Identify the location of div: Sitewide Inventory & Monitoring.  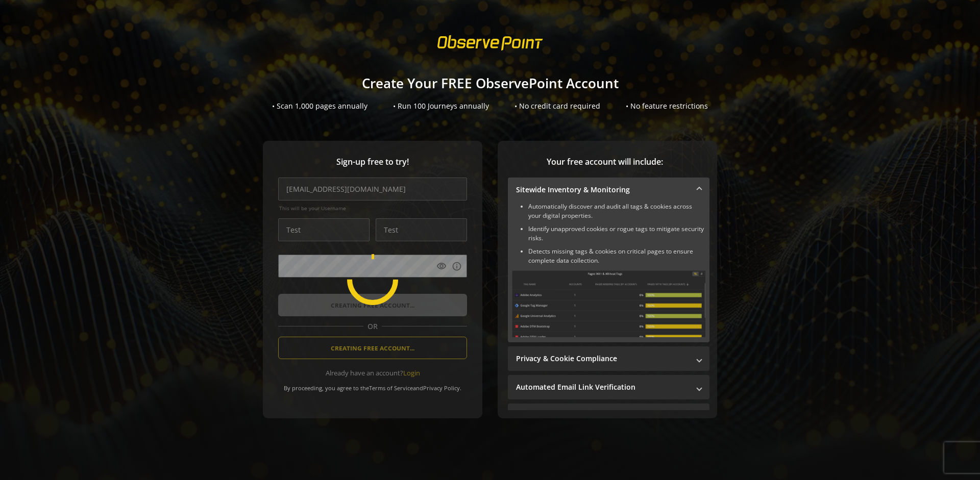
(608, 272).